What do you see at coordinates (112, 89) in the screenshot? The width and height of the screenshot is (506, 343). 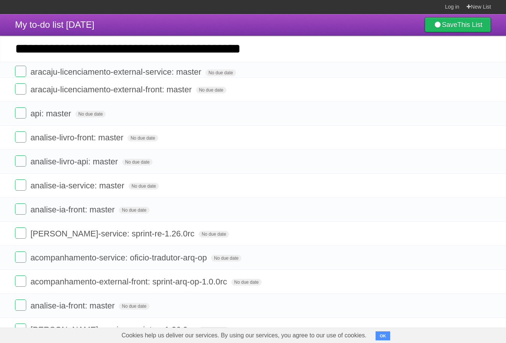 I see `span: aracaju-licenciamento-external-front: master` at bounding box center [112, 89].